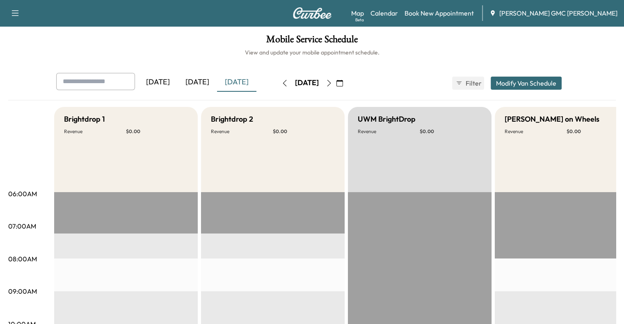 The height and width of the screenshot is (324, 624). Describe the element at coordinates (85, 119) in the screenshot. I see `h5: Brightdrop 1` at that location.